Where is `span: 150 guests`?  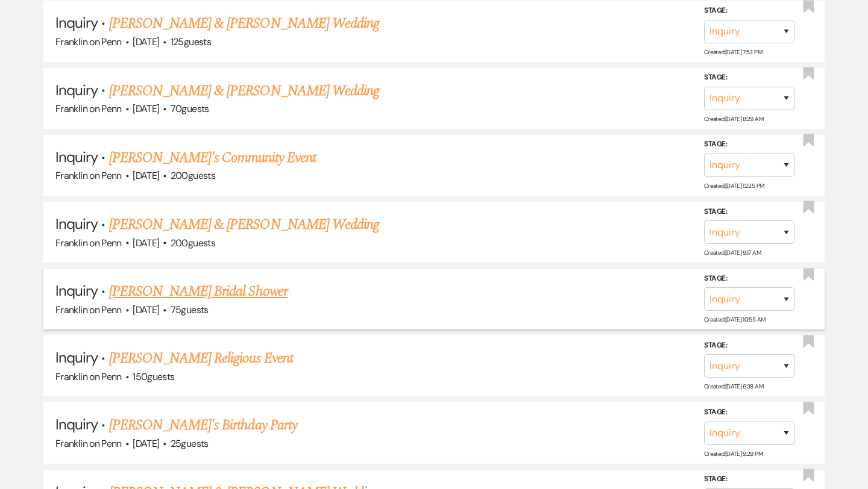
span: 150 guests is located at coordinates (153, 376).